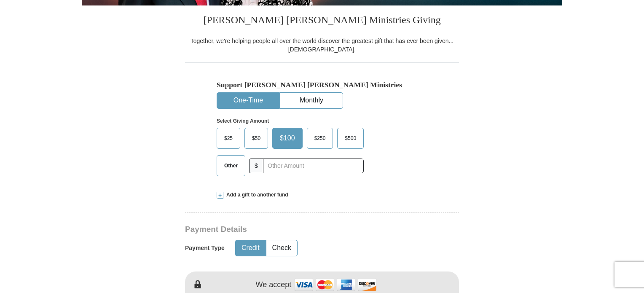  I want to click on strong: Select Giving Amount, so click(243, 121).